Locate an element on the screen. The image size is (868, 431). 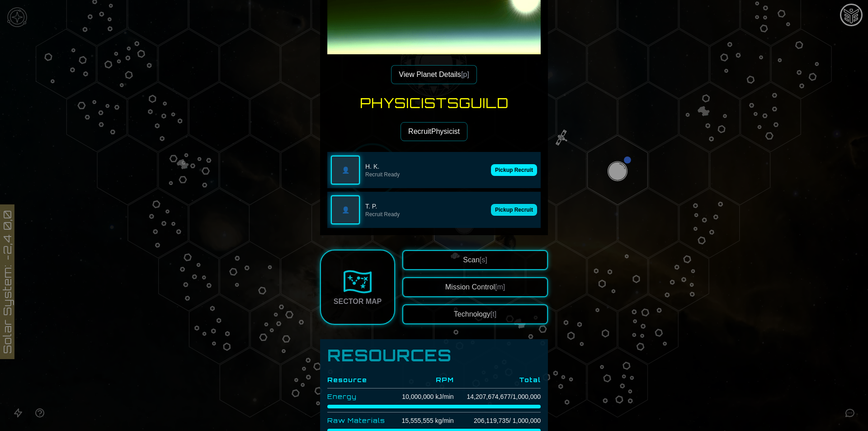
span: [p] is located at coordinates (465, 74).